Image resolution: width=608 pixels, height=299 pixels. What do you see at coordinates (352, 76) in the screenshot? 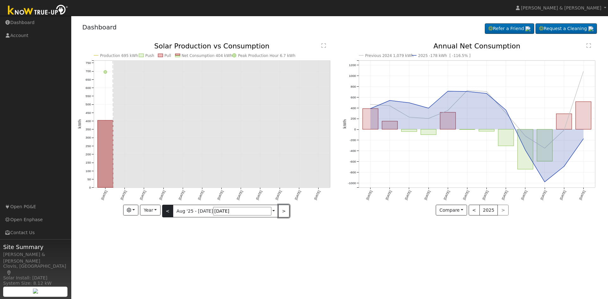
I see `text: 1000` at bounding box center [352, 76].